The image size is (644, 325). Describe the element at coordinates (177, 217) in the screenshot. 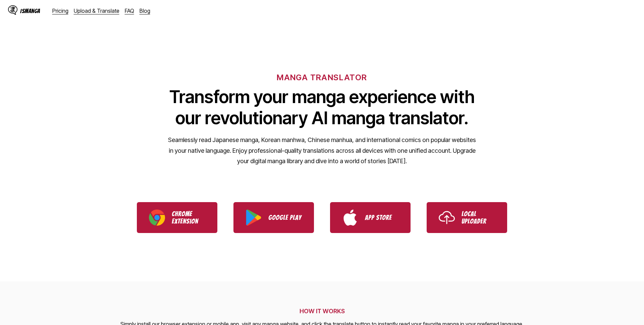

I see `a: Download IsManga Chrome Extension` at that location.